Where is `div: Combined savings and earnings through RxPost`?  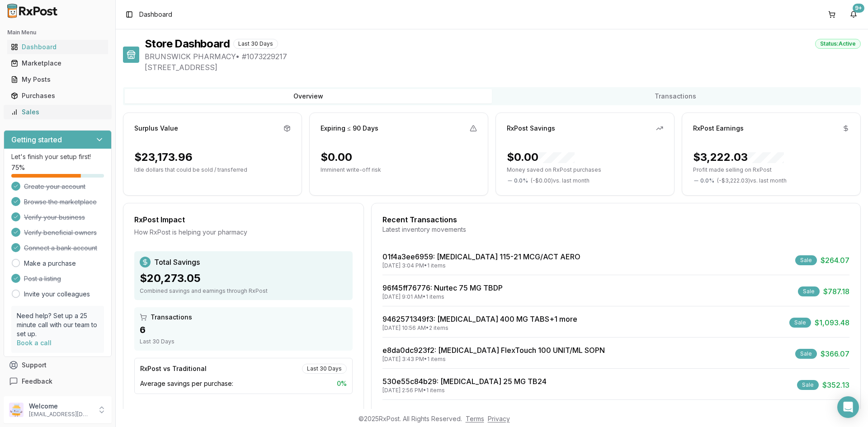 div: Combined savings and earnings through RxPost is located at coordinates (243, 291).